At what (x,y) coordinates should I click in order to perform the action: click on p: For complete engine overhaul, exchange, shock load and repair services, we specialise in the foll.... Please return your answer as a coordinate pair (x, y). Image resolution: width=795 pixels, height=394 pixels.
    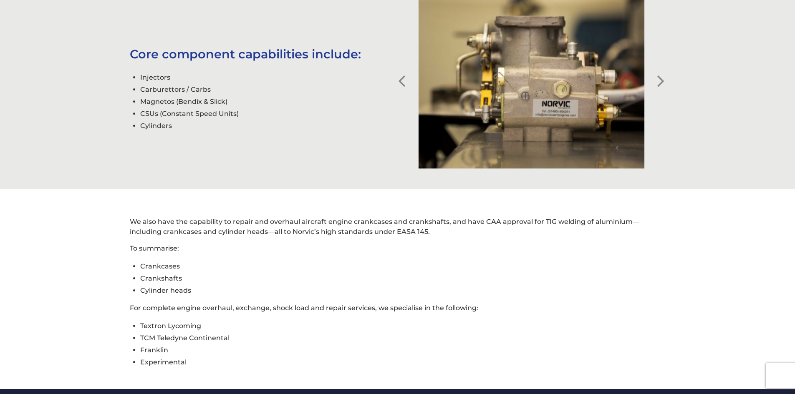
    Looking at the image, I should click on (397, 308).